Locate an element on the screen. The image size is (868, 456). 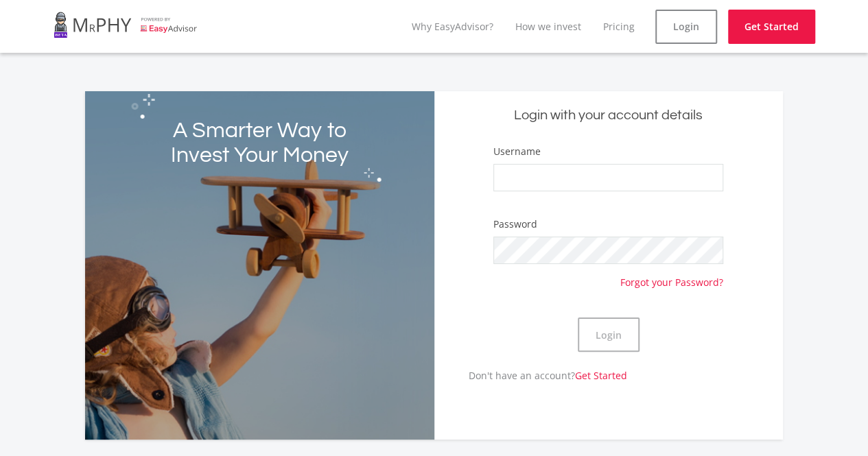
a: Why EasyAdvisor? is located at coordinates (452, 26).